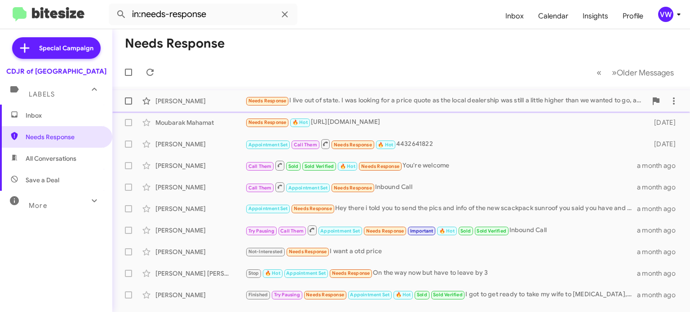 The width and height of the screenshot is (690, 312). I want to click on h1: Needs Response, so click(175, 44).